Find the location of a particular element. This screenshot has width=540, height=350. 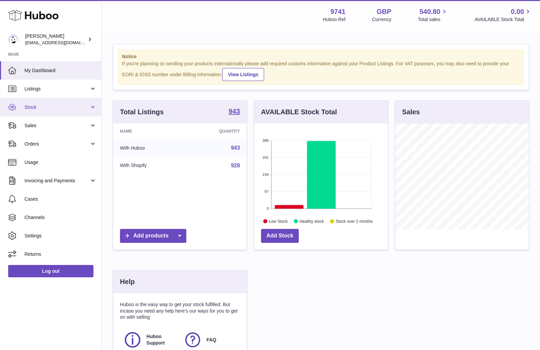

span: Stock is located at coordinates (57, 107).